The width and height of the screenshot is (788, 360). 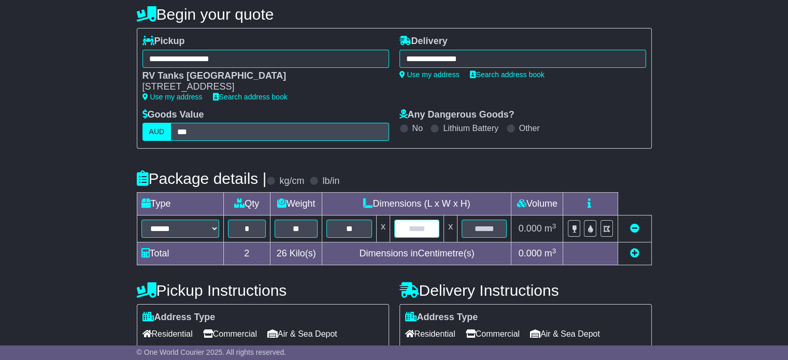 I want to click on td: Total, so click(x=180, y=254).